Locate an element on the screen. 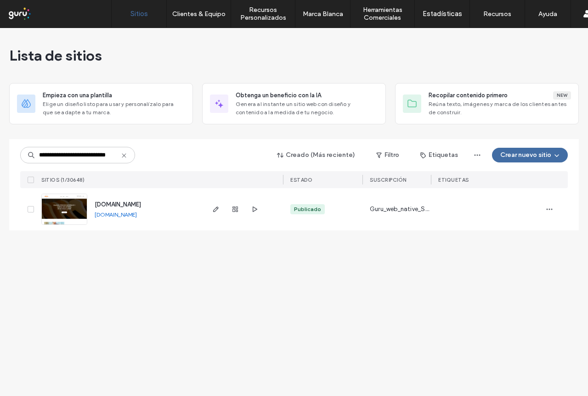 The width and height of the screenshot is (588, 396). label: Herramientas Comerciales is located at coordinates (382, 14).